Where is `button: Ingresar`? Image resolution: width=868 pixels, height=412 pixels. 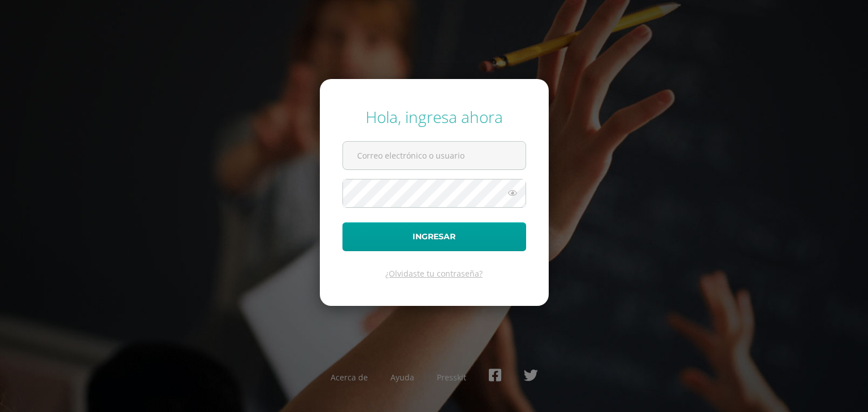
button: Ingresar is located at coordinates (434, 236).